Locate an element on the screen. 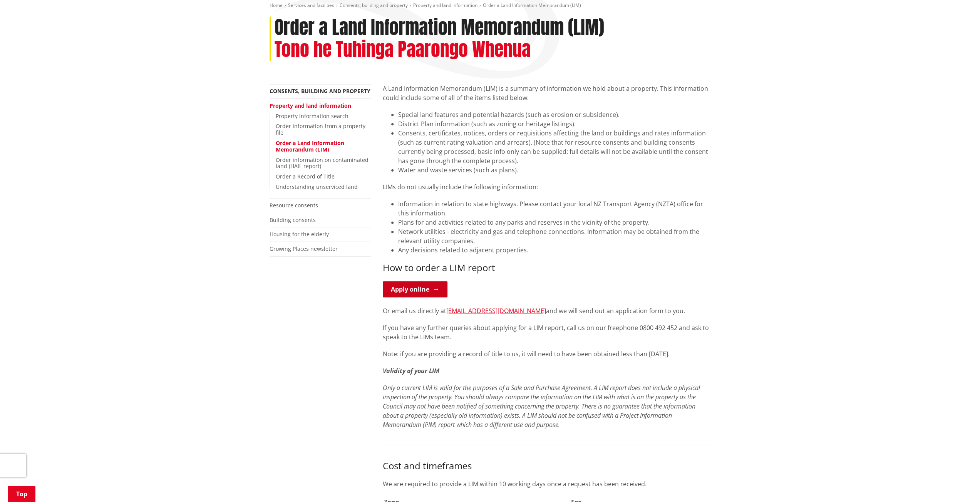  em: Validity of your LIM is located at coordinates (411, 371).